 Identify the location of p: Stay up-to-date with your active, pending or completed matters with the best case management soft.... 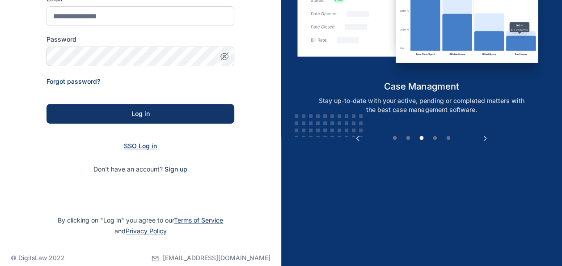
(422, 105).